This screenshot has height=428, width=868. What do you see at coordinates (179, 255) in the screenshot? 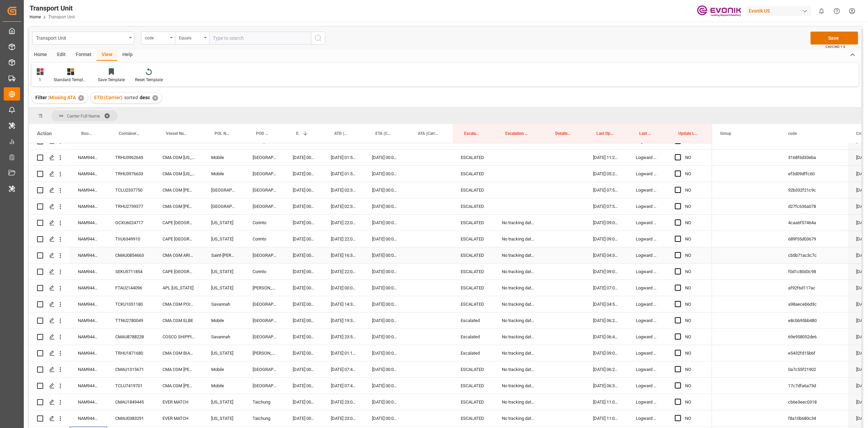
I see `div: CMA CGM ARISTOTE` at bounding box center [179, 255].